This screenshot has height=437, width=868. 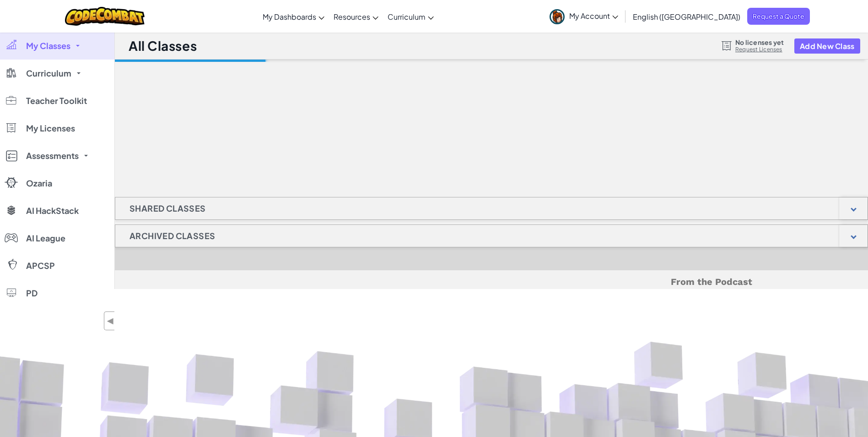 What do you see at coordinates (39, 183) in the screenshot?
I see `span: Ozaria` at bounding box center [39, 183].